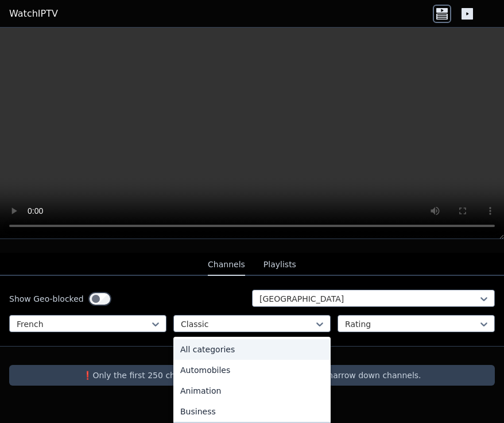  What do you see at coordinates (252, 370) in the screenshot?
I see `div: Automobiles` at bounding box center [252, 370].